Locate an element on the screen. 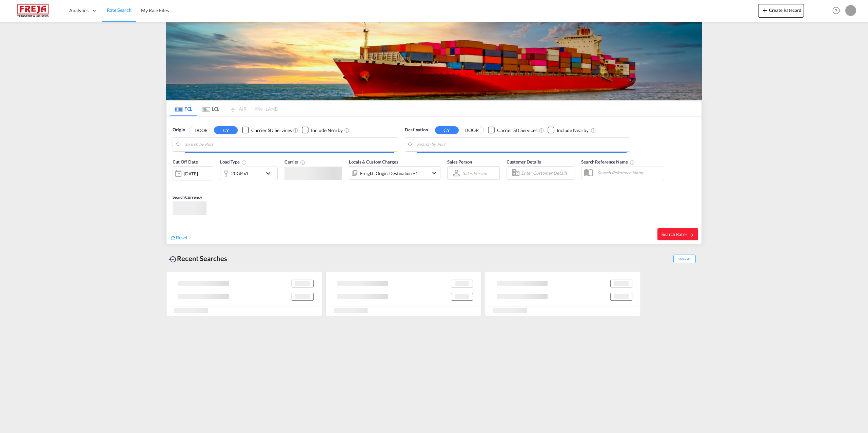  span: Rate Search is located at coordinates (119, 10).